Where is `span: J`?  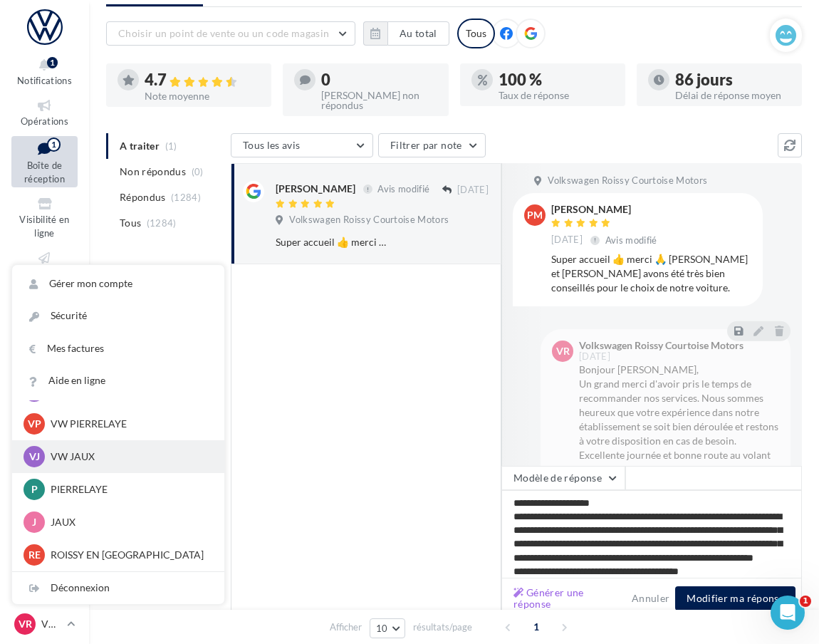
span: J is located at coordinates (34, 523).